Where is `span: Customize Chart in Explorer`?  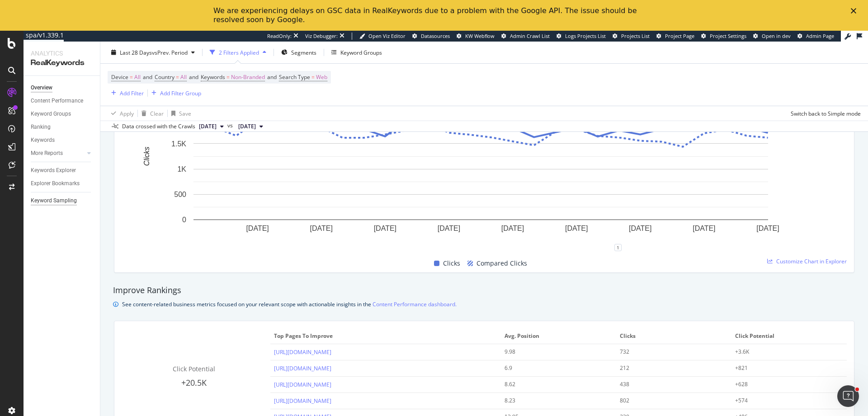
span: Customize Chart in Explorer is located at coordinates (812, 261).